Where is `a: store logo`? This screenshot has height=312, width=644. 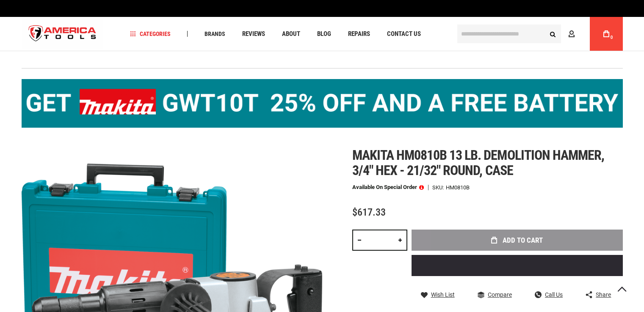 a: store logo is located at coordinates (63, 34).